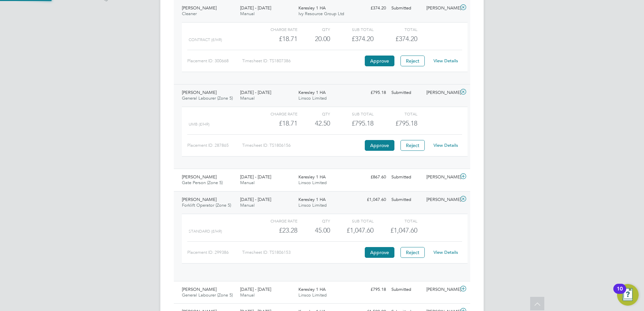 This screenshot has height=311, width=644. I want to click on div: 10, so click(620, 293).